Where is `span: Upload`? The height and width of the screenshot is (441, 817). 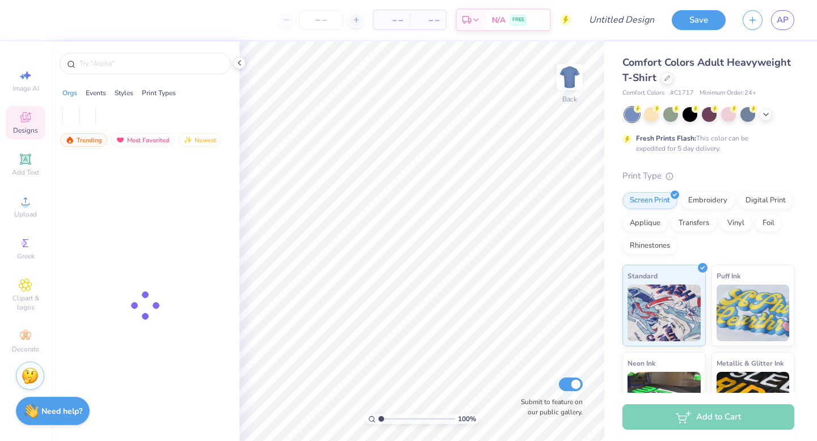
span: Upload is located at coordinates (26, 214).